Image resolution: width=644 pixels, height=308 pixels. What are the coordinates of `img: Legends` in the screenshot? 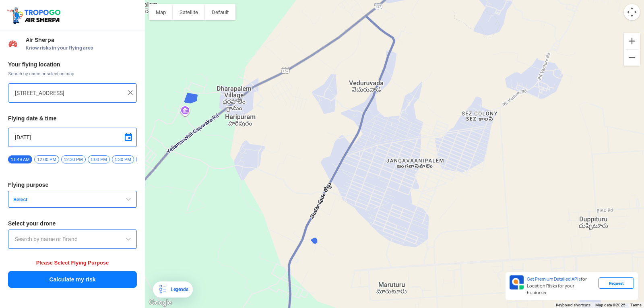 It's located at (162, 290).